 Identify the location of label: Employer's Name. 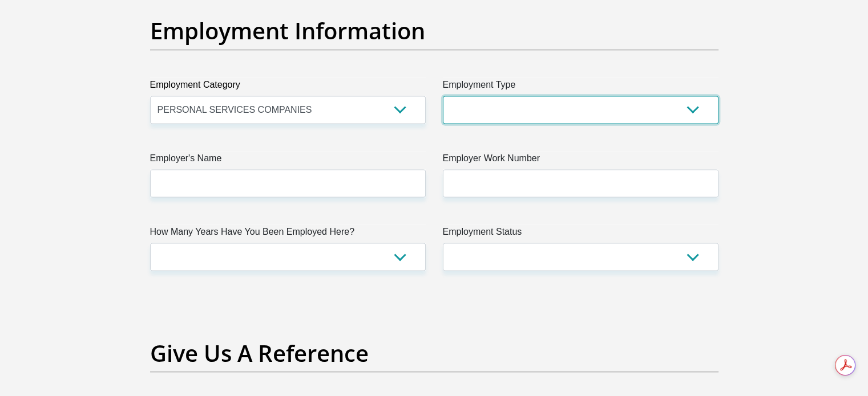
(288, 160).